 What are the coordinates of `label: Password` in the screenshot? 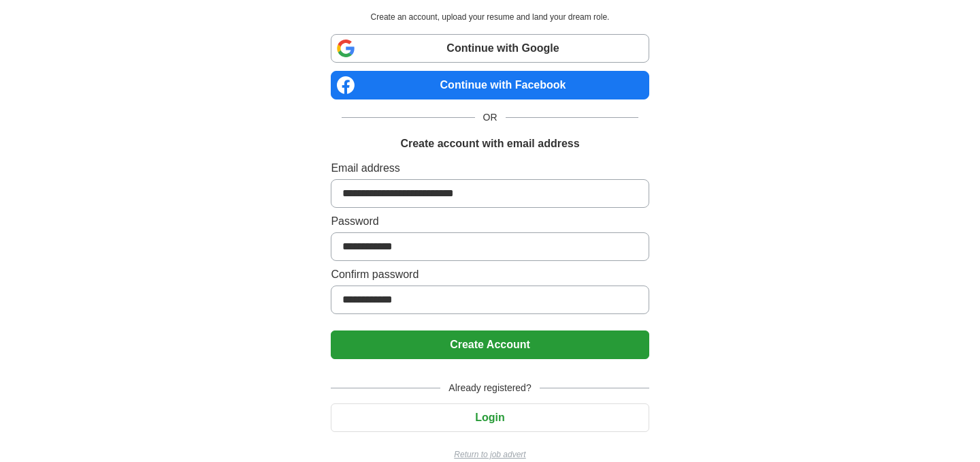 It's located at (490, 221).